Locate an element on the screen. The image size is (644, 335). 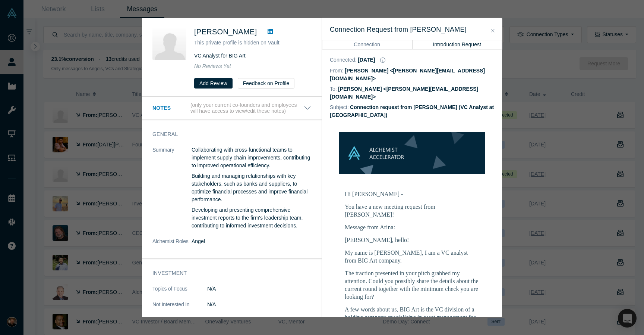
h3: Investment is located at coordinates (227, 273).